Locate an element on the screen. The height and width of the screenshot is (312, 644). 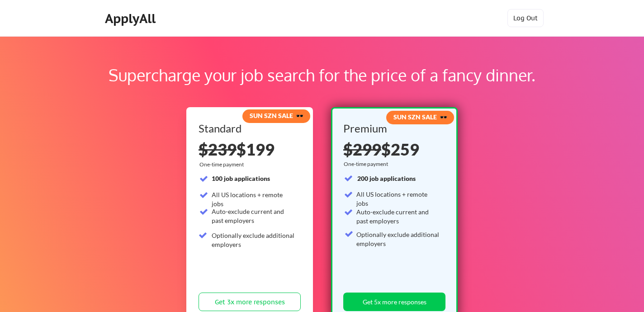
div: Standard is located at coordinates (248, 128).